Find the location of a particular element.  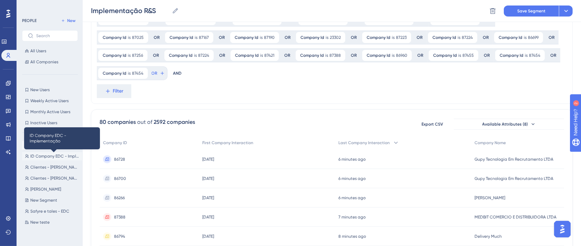

span: 87256 is located at coordinates (137, 55).